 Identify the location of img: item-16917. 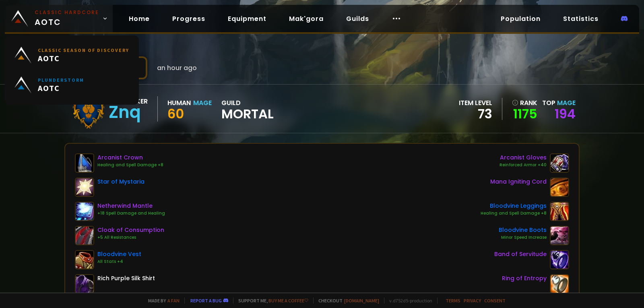
(84, 212).